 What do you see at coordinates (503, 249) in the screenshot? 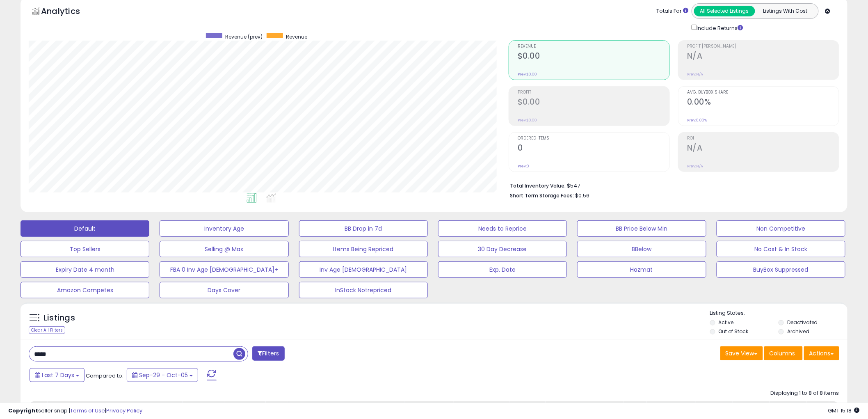
I see `button: 30 Day Decrease` at bounding box center [503, 249].